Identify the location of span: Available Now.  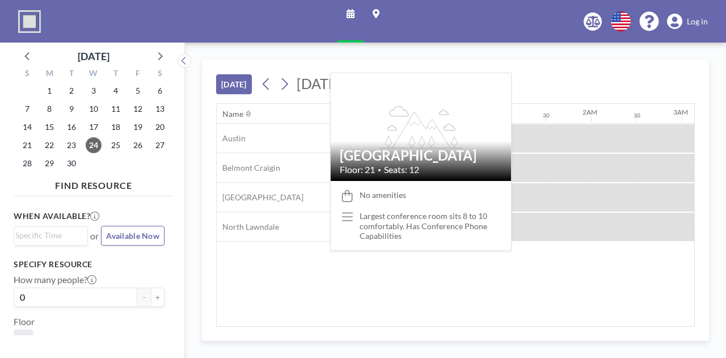
(133, 235).